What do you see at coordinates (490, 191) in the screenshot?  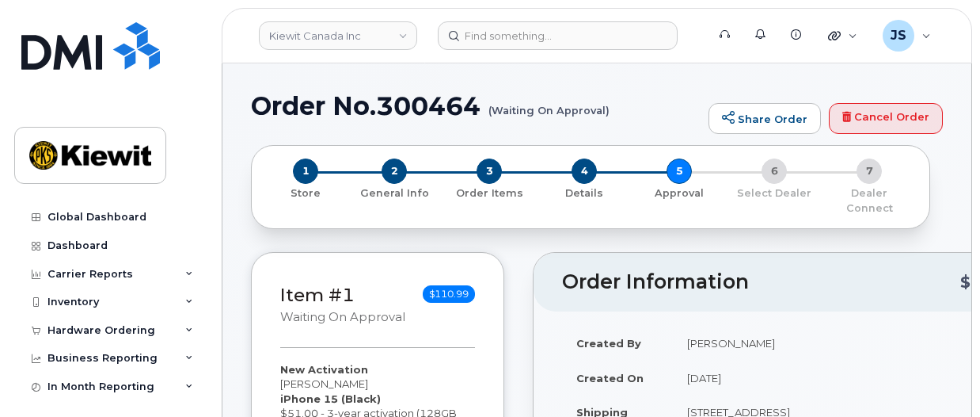 I see `a: 3 Order Items` at bounding box center [490, 191].